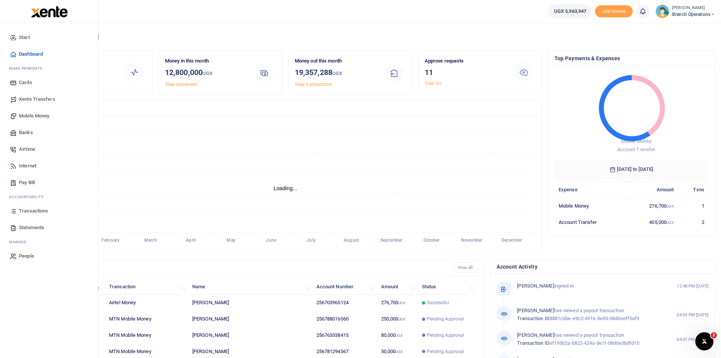  What do you see at coordinates (49, 149) in the screenshot?
I see `a: Airtime` at bounding box center [49, 149].